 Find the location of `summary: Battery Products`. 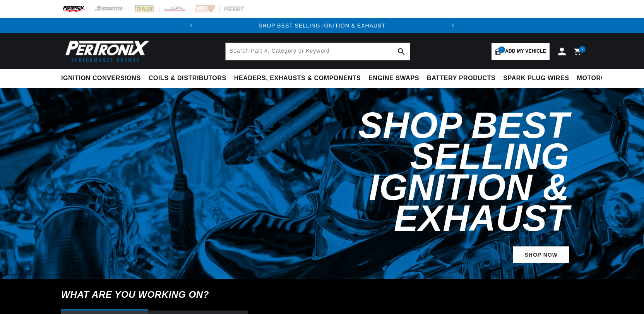

summary: Battery Products is located at coordinates (461, 78).